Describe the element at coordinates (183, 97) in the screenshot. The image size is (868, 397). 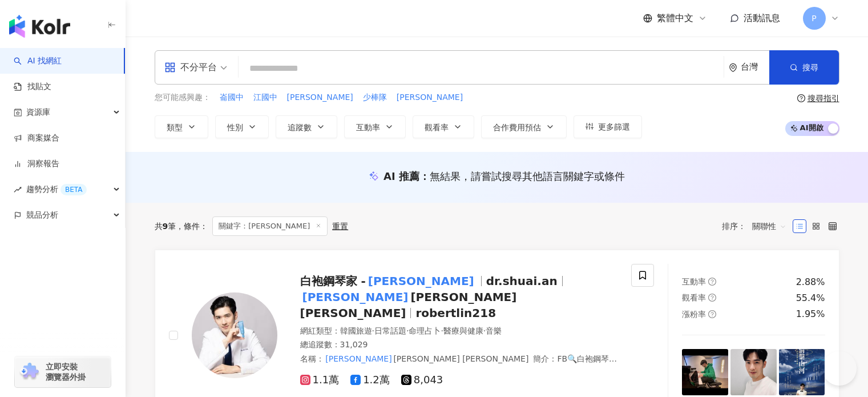
I see `span: 您可能感興趣：` at that location.